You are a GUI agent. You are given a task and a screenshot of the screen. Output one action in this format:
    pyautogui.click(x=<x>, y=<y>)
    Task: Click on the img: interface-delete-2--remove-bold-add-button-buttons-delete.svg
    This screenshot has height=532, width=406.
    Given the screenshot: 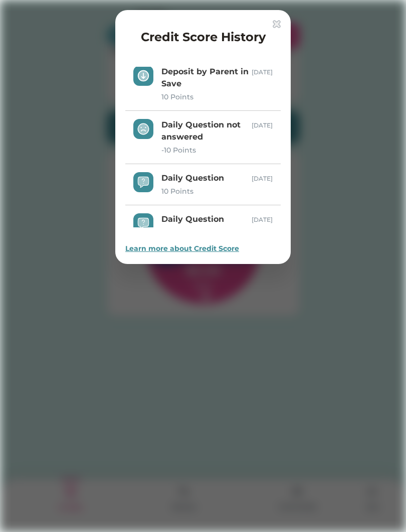 What is the action you would take?
    pyautogui.click(x=277, y=24)
    